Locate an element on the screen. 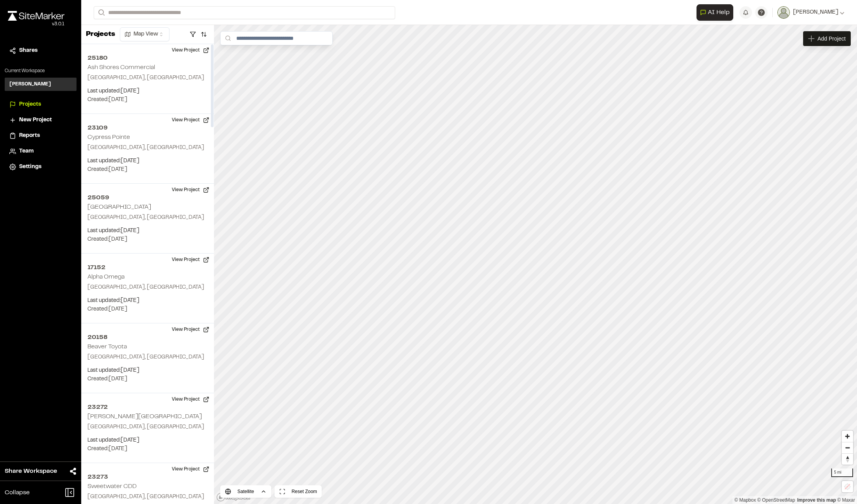  img: rebrand.png is located at coordinates (35, 16).